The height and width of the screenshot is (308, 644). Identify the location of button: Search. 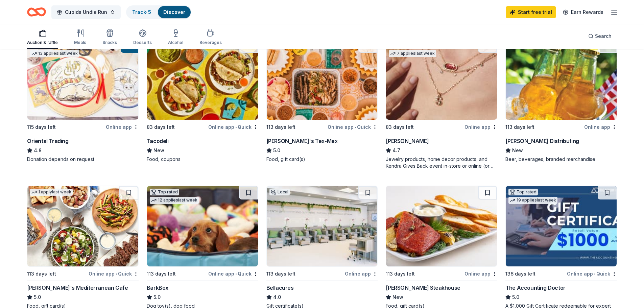
(600, 36).